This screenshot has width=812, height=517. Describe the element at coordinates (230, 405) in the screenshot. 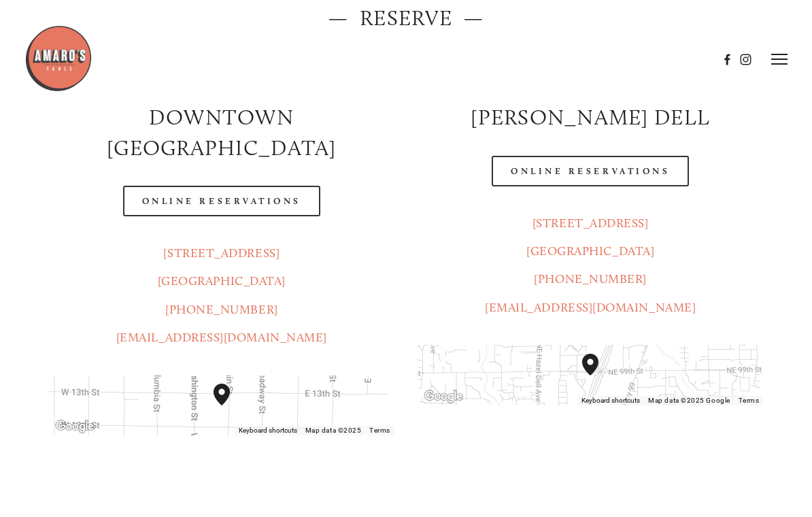

I see `div: Amaro's Table 1220 Main Street vancouver, United States` at that location.